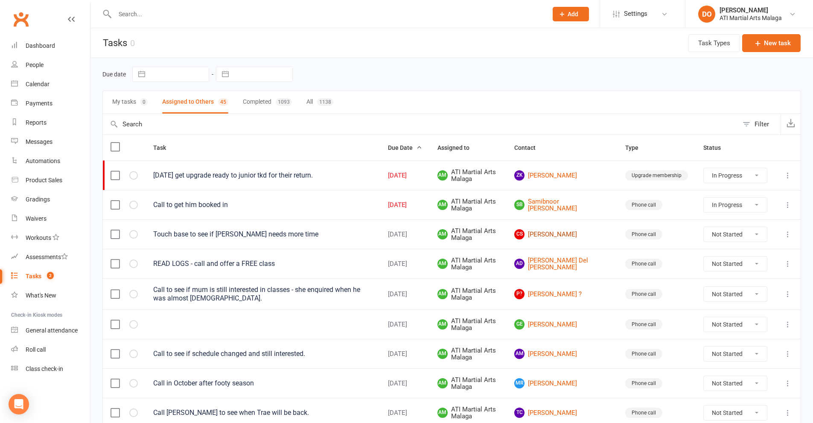 Image resolution: width=813 pixels, height=423 pixels. Describe the element at coordinates (762, 124) in the screenshot. I see `div: Filter` at that location.